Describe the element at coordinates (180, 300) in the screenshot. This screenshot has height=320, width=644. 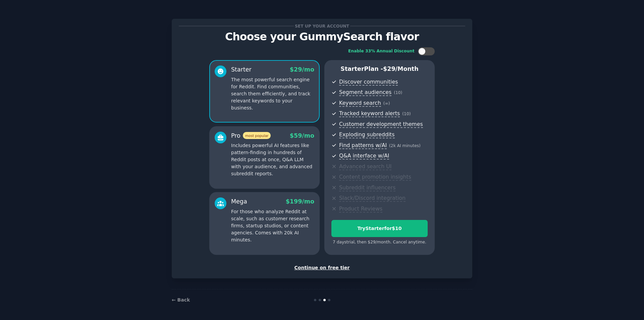
I see `a: ← Back` at that location.